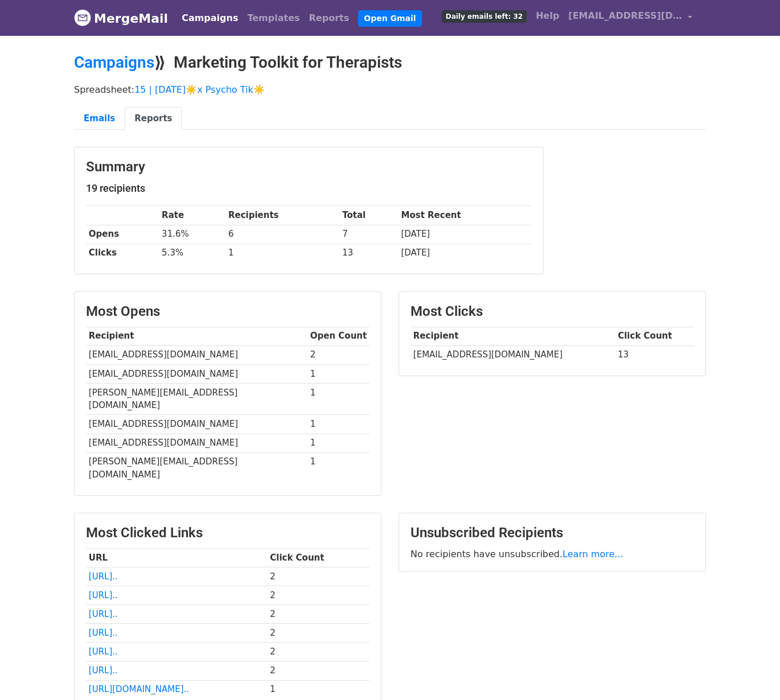  I want to click on h5: 19 recipients, so click(309, 189).